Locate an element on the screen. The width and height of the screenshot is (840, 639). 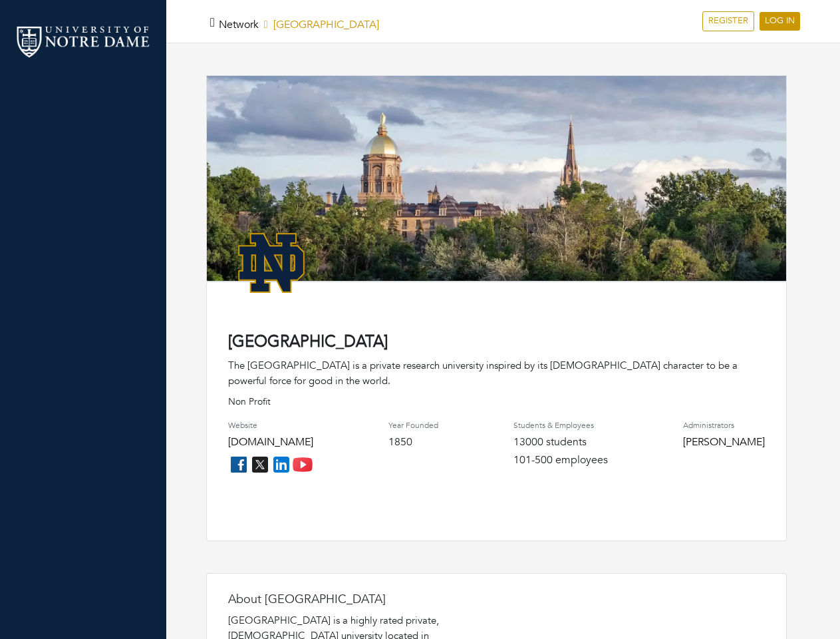
img: twitter_icon-7d0bafdc4ccc1285aa2013833b377ca91d92330db209b8298ca96278571368c9.png is located at coordinates (260, 464).